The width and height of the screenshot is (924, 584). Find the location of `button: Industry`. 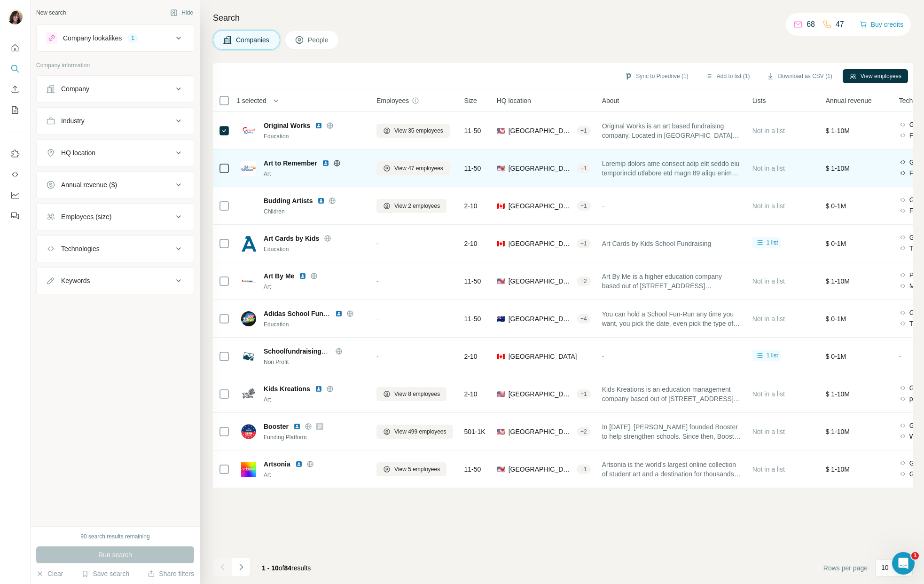

button: Industry is located at coordinates (115, 120).